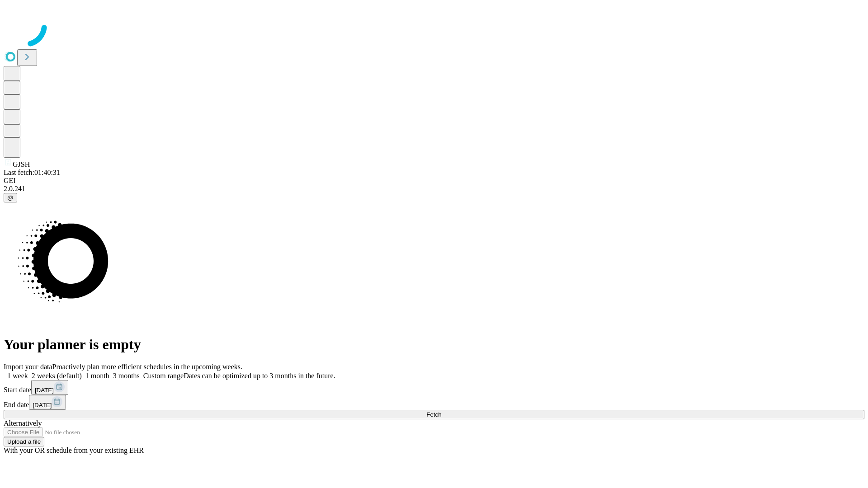 The height and width of the screenshot is (488, 868). I want to click on span: Import your data, so click(28, 366).